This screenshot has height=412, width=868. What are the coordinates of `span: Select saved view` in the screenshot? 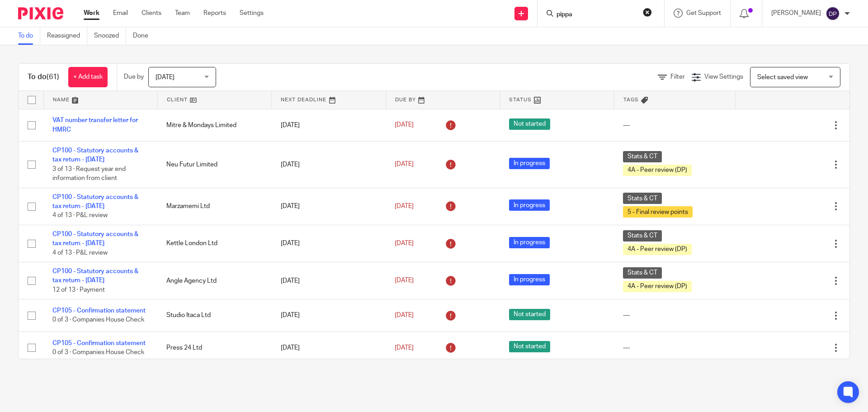 It's located at (783, 77).